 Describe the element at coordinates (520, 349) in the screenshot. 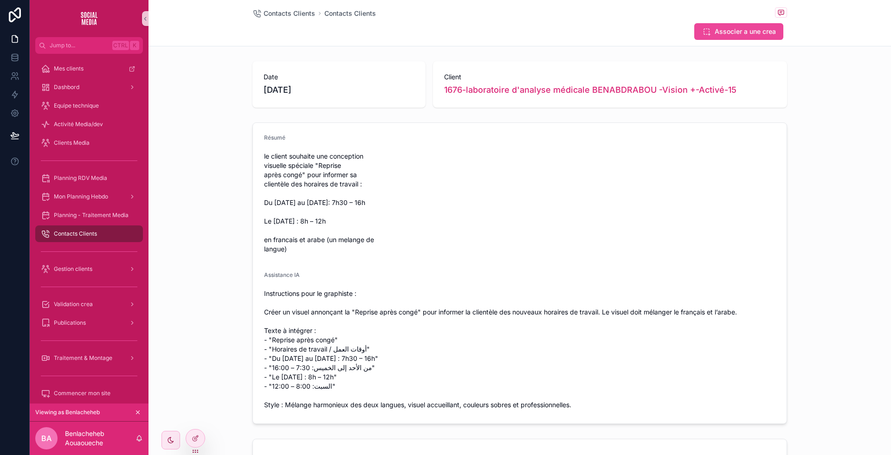

I see `span: Instructions pour le graphiste : Créer un visuel annonçant la "Reprise après congé" pour informer...` at that location.